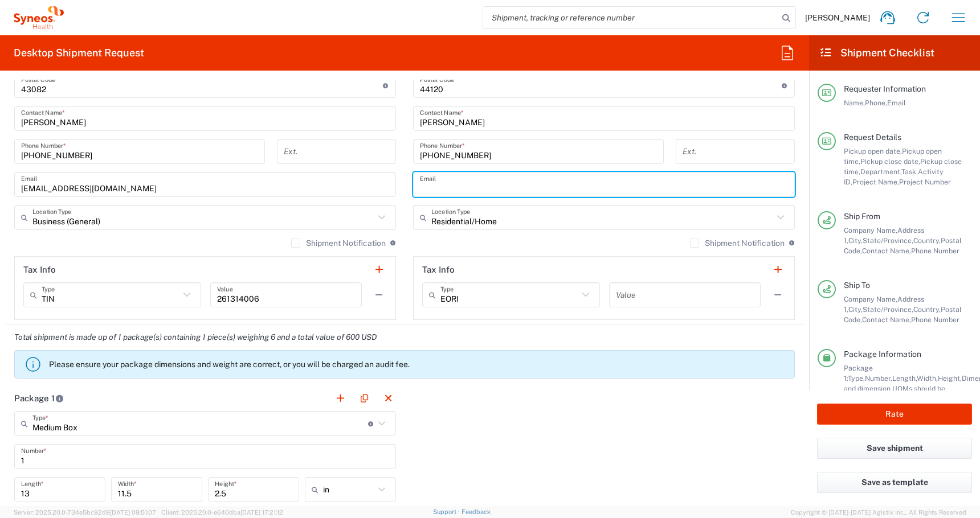 Image resolution: width=980 pixels, height=518 pixels. Describe the element at coordinates (875, 181) in the screenshot. I see `span: Project Name,` at that location.